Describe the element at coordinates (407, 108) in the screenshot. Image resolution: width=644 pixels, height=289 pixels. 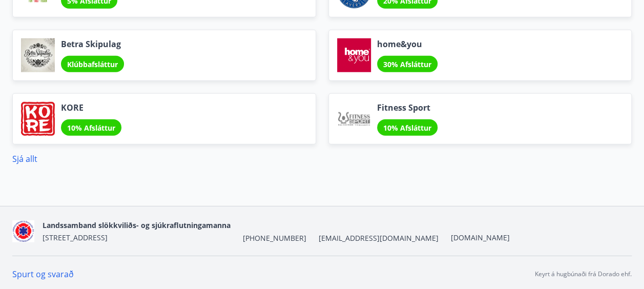
I see `span: Fitness Sport` at that location.